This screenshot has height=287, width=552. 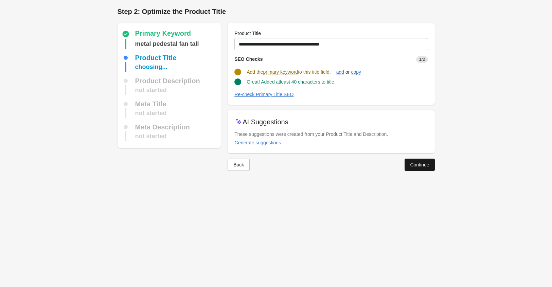 I want to click on div: choosing..., so click(x=151, y=67).